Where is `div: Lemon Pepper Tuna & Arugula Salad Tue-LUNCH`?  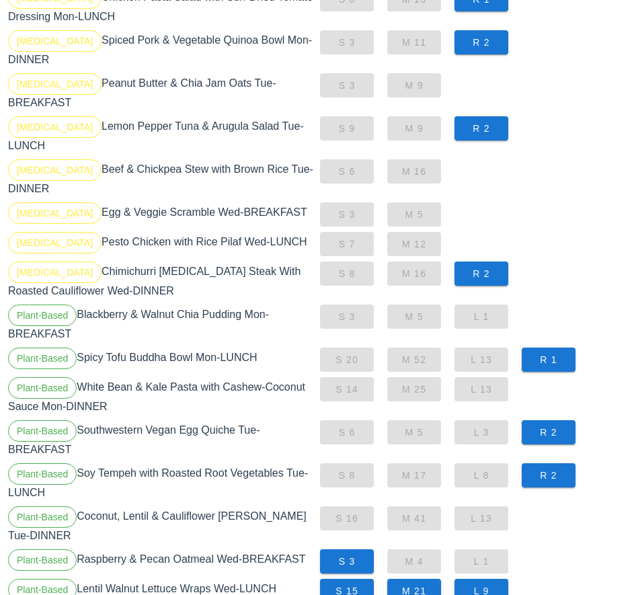
div: Lemon Pepper Tuna & Arugula Salad Tue-LUNCH is located at coordinates (161, 135).